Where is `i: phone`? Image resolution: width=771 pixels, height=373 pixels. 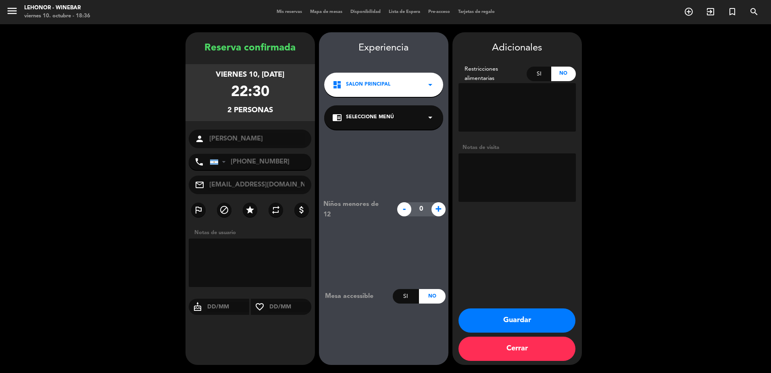
i: phone is located at coordinates (199, 162).